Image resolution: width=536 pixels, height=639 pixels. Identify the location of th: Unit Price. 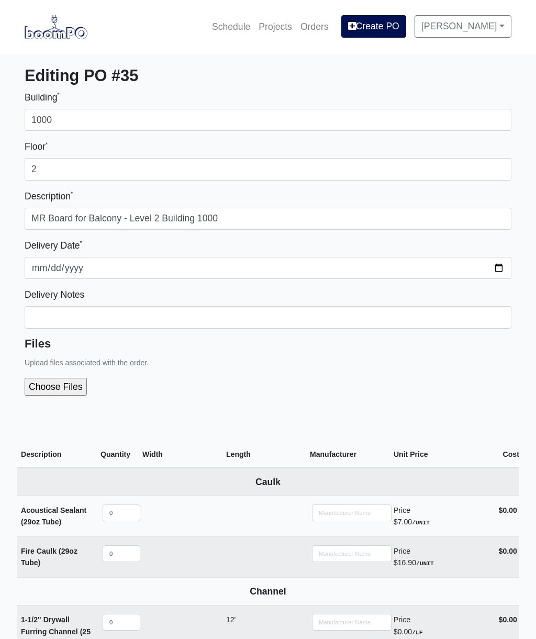
(435, 455).